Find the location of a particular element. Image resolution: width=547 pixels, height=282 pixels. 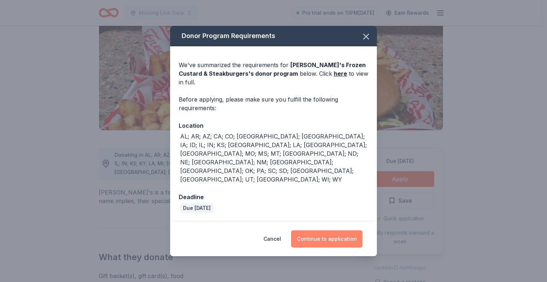

div: Donor Program Requirements is located at coordinates (274, 36).